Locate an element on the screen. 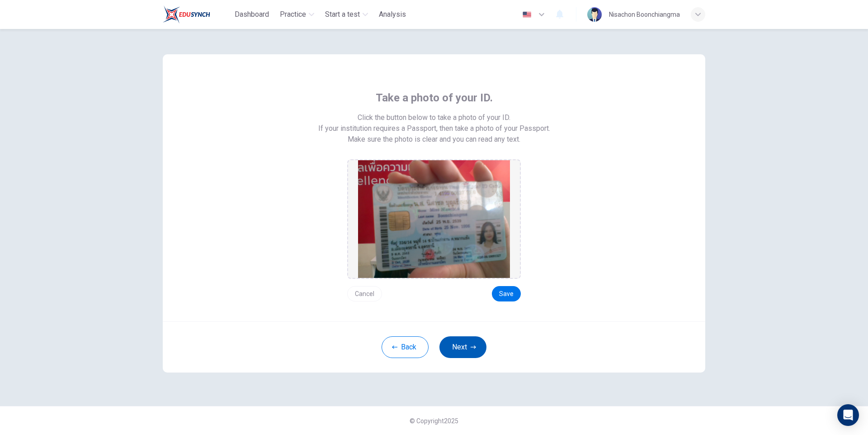 The image size is (868, 435). span: Analysis is located at coordinates (393, 15).